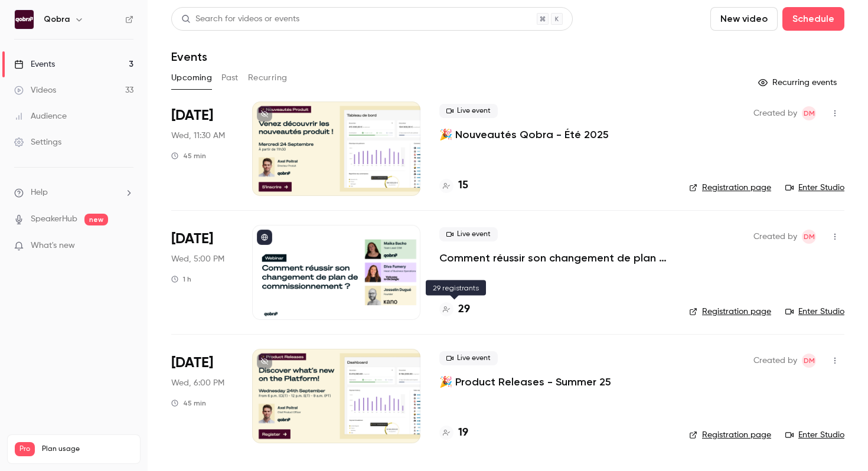  What do you see at coordinates (74, 192) in the screenshot?
I see `li: help-dropdown-opener` at bounding box center [74, 192].